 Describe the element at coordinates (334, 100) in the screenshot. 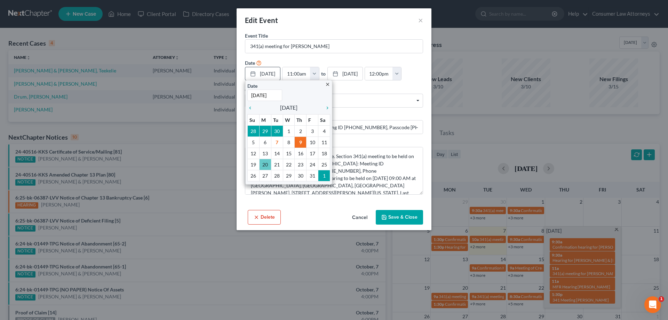

I see `span: Select box activate` at that location.